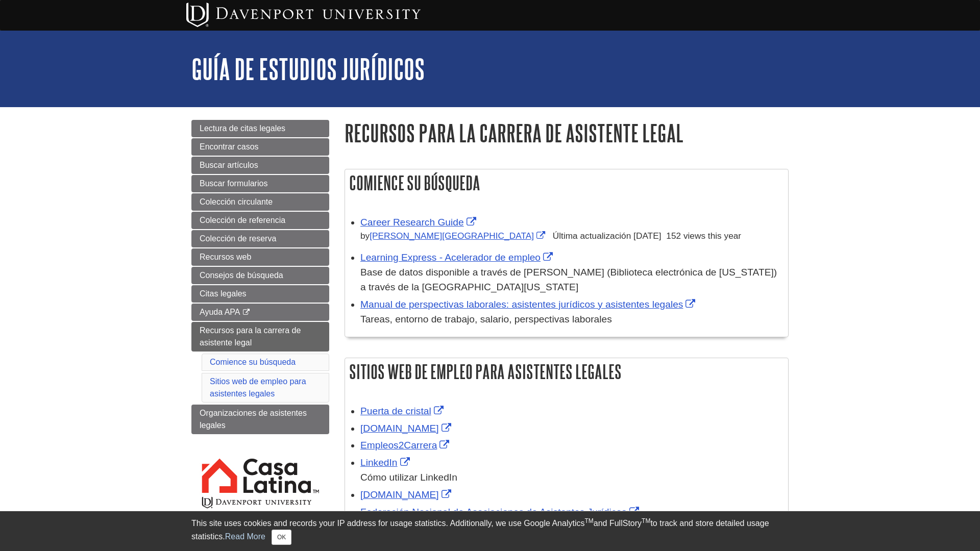  Describe the element at coordinates (242, 275) in the screenshot. I see `span: Consejos de búsqueda` at that location.